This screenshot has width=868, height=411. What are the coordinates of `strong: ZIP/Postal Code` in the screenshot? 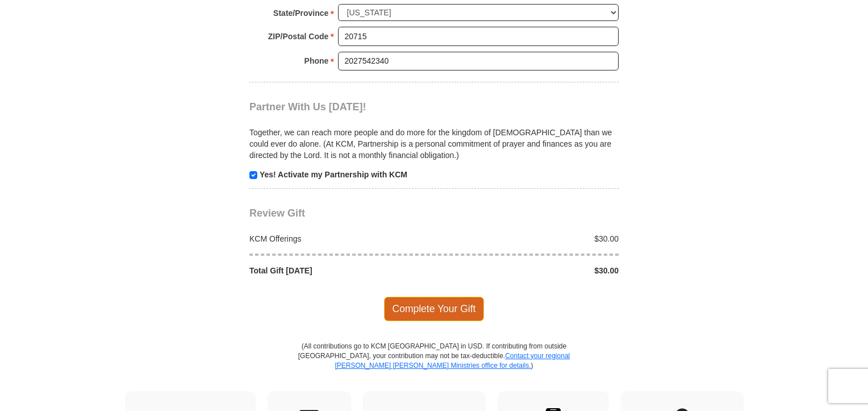 It's located at (298, 36).